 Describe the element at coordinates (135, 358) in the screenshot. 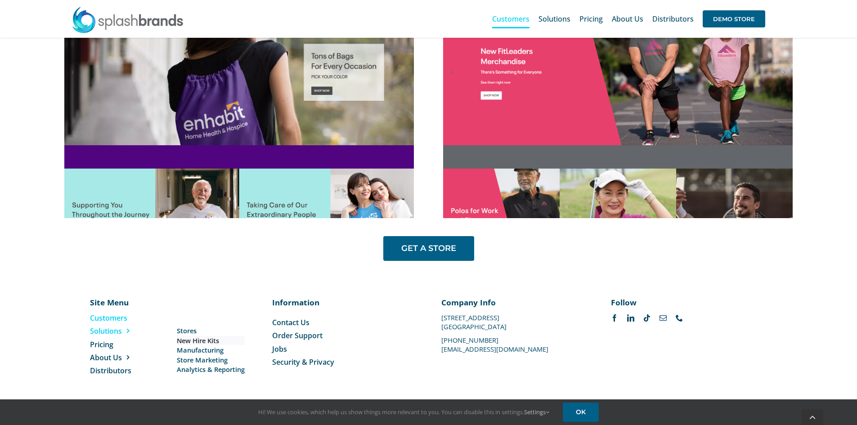

I see `a: About Us` at that location.